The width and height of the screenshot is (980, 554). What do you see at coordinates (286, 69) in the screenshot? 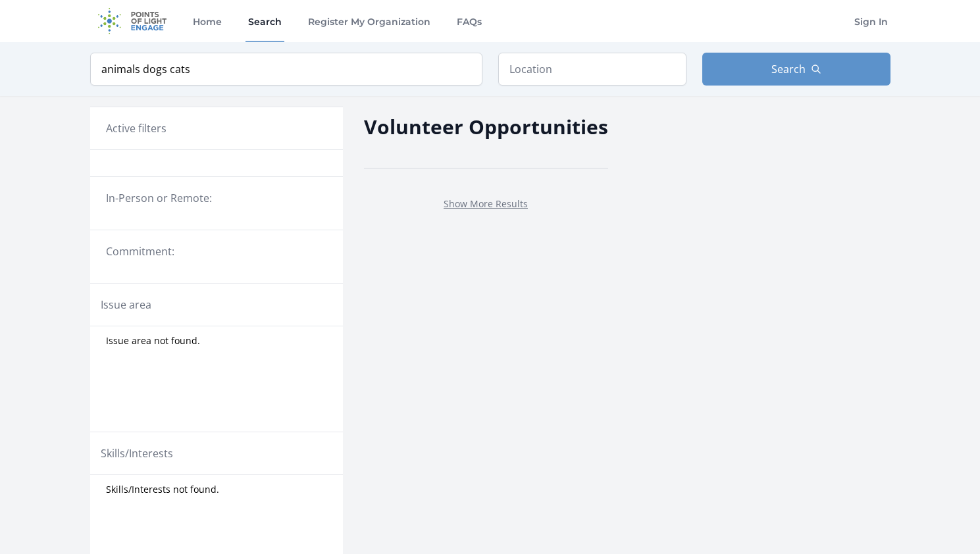
I see `input: Keyword` at bounding box center [286, 69].